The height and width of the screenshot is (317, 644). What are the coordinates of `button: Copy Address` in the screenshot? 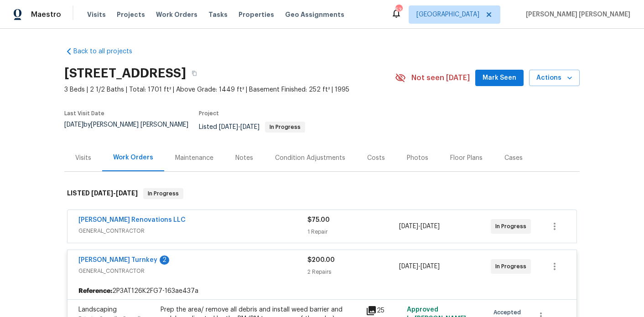 It's located at (194, 74).